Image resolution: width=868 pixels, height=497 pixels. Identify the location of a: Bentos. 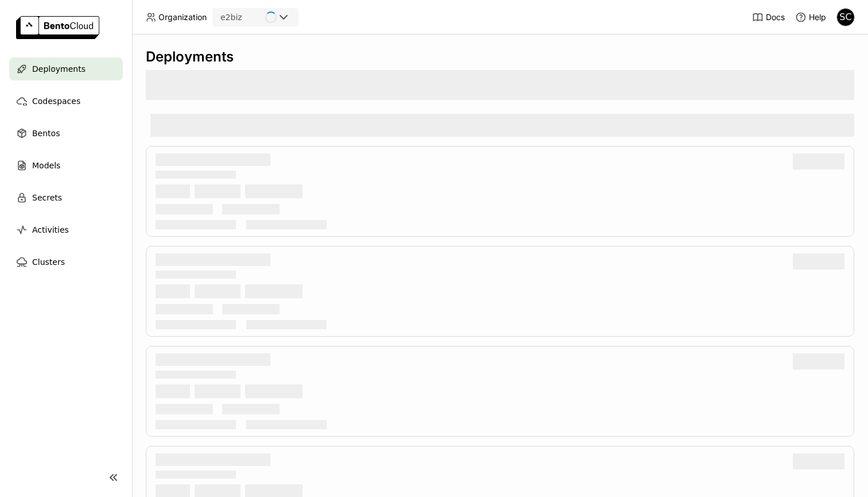
(66, 133).